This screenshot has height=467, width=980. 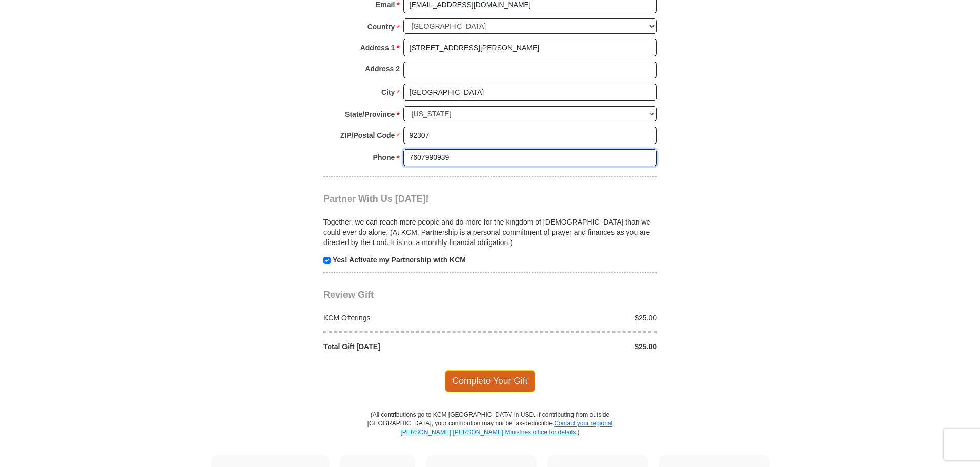 What do you see at coordinates (382, 69) in the screenshot?
I see `strong: Address 2` at bounding box center [382, 69].